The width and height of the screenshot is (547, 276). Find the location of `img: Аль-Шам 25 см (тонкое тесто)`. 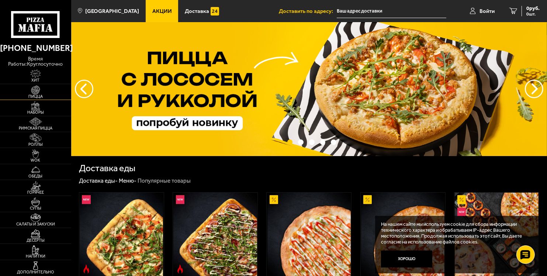

img: Аль-Шам 25 см (тонкое тесто) is located at coordinates (309, 234).